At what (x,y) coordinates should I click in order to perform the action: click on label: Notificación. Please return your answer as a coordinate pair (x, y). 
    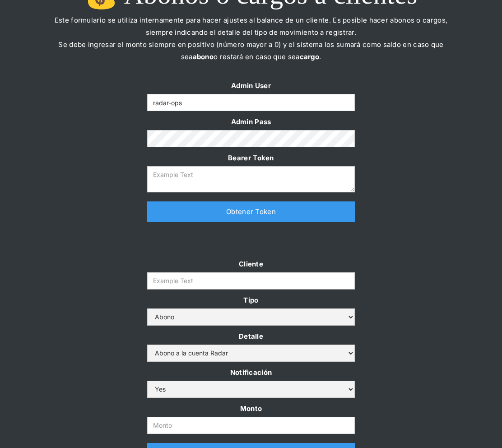
    Looking at the image, I should click on (251, 372).